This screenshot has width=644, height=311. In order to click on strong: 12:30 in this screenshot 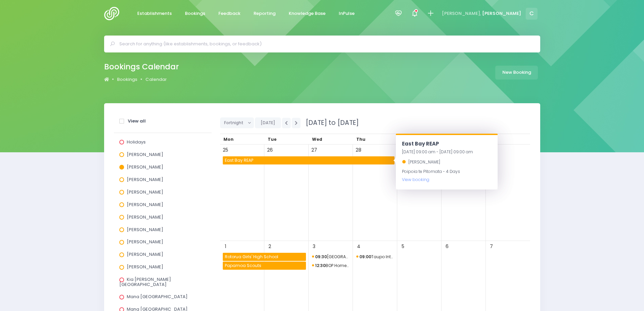, I will do `click(321, 265)`.